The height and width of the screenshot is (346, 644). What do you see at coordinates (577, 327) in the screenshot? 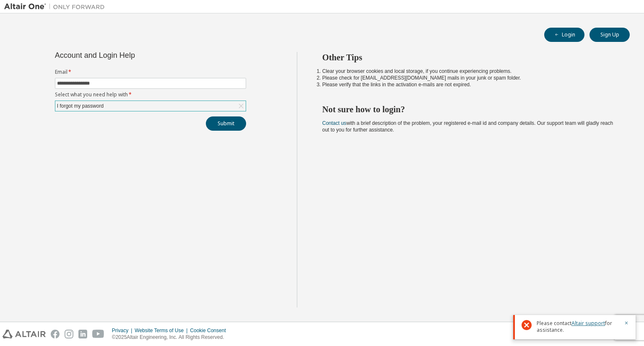
I see `span: Please contact for assistance.` at bounding box center [577, 327].